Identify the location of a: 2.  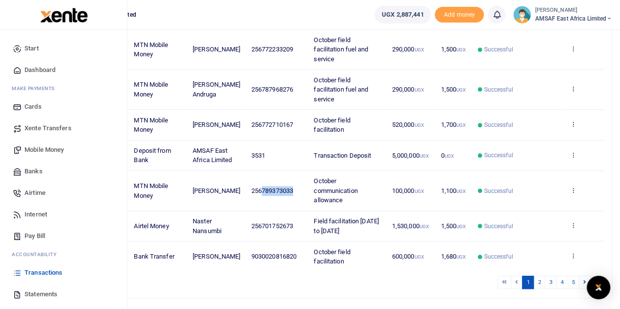
(539, 282).